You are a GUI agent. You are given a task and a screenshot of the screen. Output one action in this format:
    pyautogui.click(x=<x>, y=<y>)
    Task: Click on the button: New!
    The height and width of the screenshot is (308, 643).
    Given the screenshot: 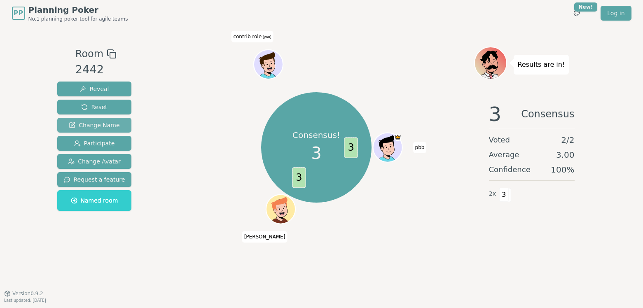 What is the action you would take?
    pyautogui.click(x=577, y=13)
    